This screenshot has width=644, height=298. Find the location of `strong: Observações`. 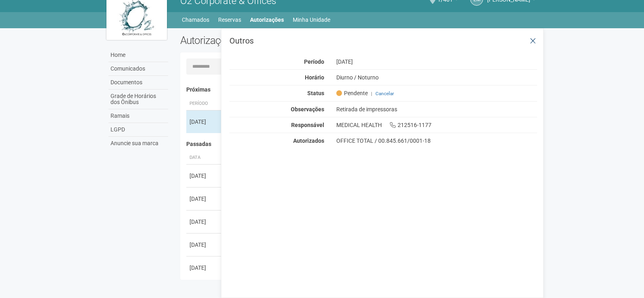

strong: Observações is located at coordinates (307, 110).